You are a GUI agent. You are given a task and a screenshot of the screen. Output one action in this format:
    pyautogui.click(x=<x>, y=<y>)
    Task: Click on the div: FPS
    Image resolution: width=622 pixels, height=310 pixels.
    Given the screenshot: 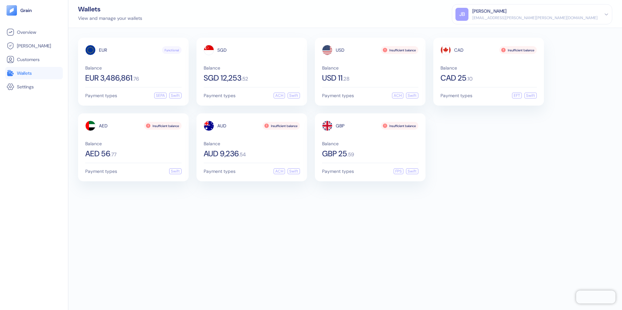 What is the action you would take?
    pyautogui.click(x=398, y=171)
    